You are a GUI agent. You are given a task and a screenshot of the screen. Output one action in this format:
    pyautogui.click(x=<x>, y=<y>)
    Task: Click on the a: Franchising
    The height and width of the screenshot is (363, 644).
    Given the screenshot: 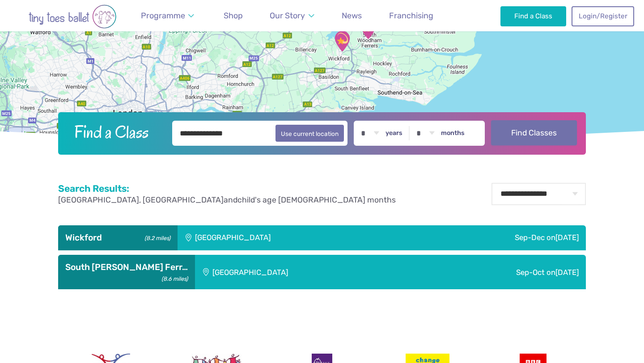 What is the action you would take?
    pyautogui.click(x=411, y=16)
    